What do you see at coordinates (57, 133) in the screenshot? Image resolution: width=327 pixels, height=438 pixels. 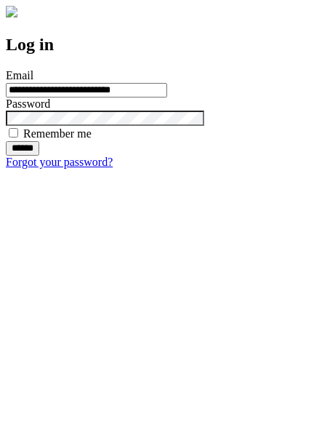 I see `label: Remember me` at bounding box center [57, 133].